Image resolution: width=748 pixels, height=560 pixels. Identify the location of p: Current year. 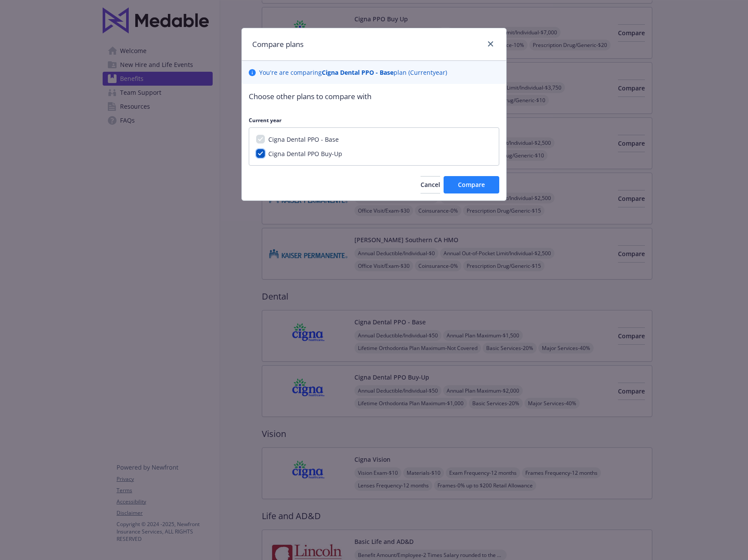
(374, 120).